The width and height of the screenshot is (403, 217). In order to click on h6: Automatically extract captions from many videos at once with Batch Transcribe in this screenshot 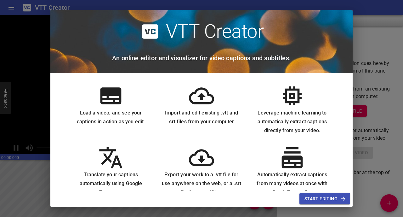, I will do `click(292, 183)`.